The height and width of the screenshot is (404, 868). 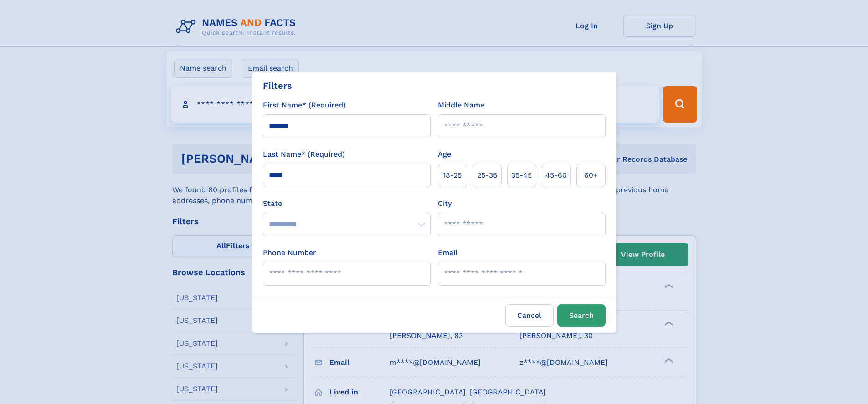 I want to click on label: Cancel, so click(x=530, y=315).